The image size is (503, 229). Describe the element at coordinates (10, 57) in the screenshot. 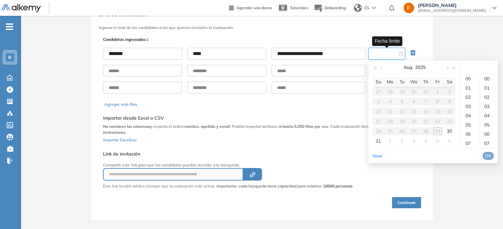

I see `span: B` at that location.